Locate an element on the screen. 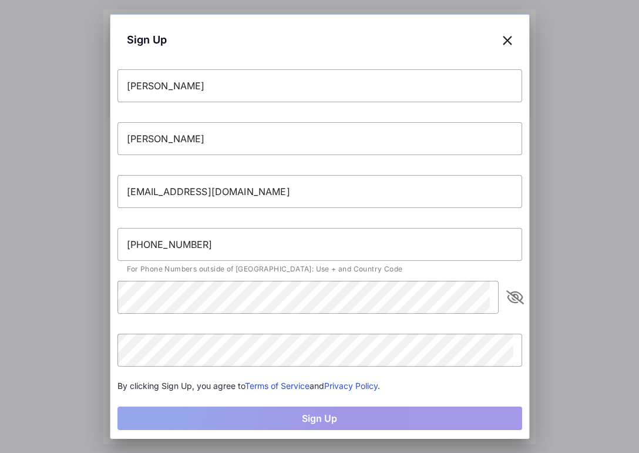 The height and width of the screenshot is (453, 639). input: First Name is located at coordinates (320, 86).